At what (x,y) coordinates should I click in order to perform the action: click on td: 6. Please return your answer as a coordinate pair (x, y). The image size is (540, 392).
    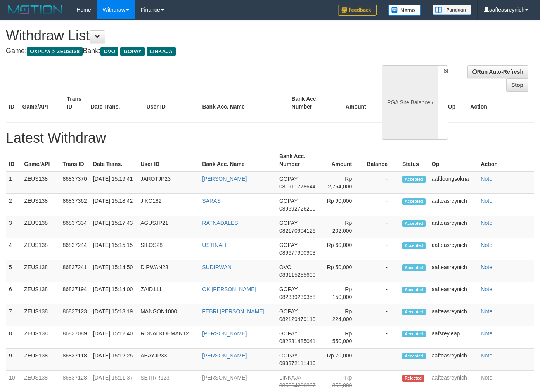
    Looking at the image, I should click on (13, 293).